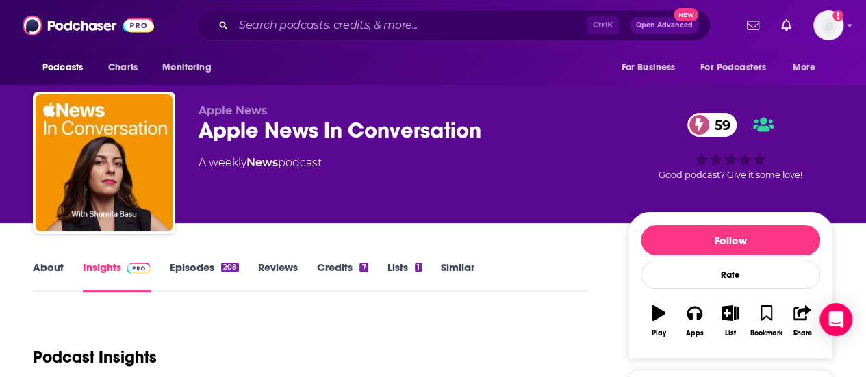 The image size is (866, 377). Describe the element at coordinates (603, 25) in the screenshot. I see `span: Ctrl K` at that location.